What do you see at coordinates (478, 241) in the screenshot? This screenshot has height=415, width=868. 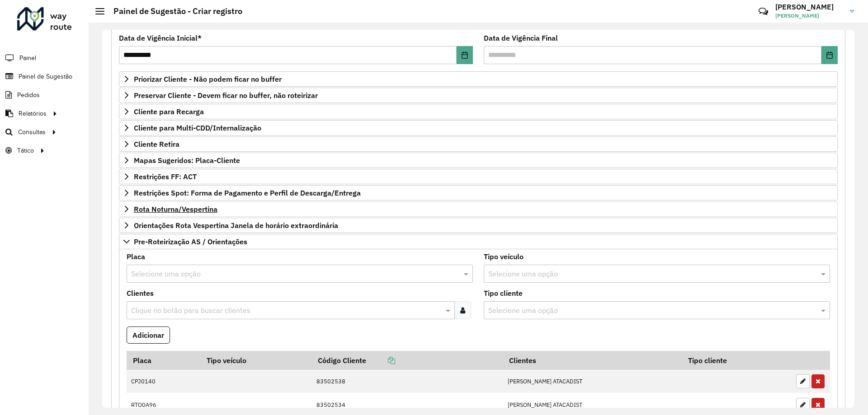 I see `a: Pre-Roteirização AS / Orientações` at bounding box center [478, 241].